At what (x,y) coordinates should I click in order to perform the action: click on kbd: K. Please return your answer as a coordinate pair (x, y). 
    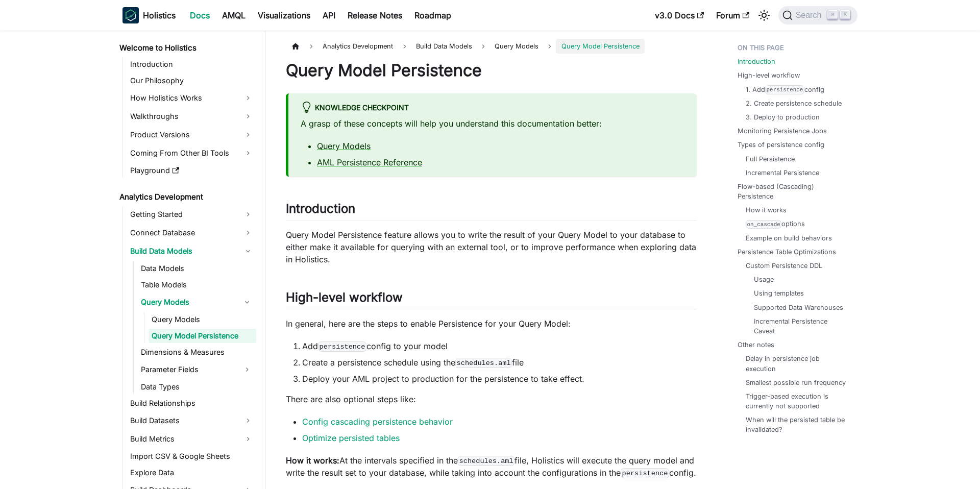
    Looking at the image, I should click on (845, 15).